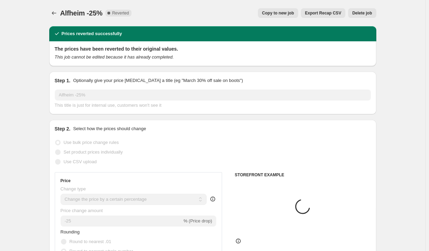 Image resolution: width=429 pixels, height=251 pixels. I want to click on span: Use bulk price change rules, so click(91, 142).